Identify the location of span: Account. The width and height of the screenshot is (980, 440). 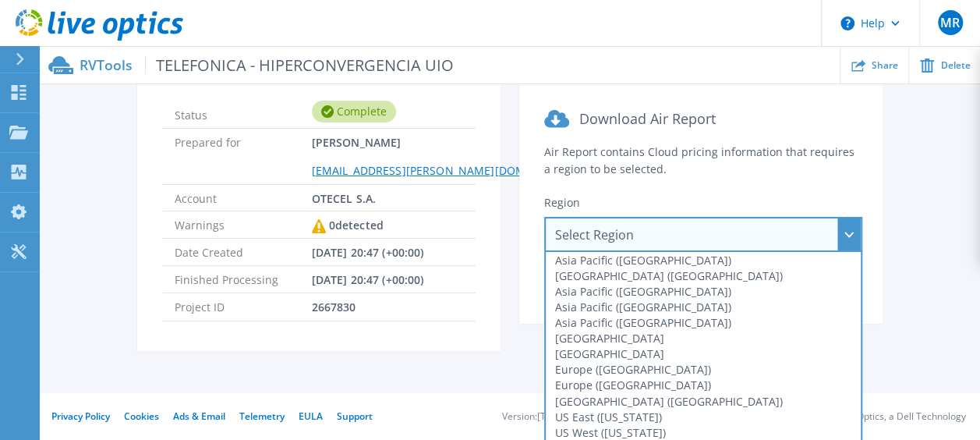
(244, 197).